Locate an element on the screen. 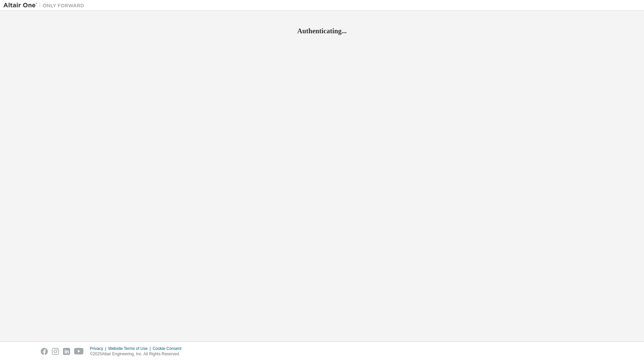  img: youtube.svg is located at coordinates (79, 351).